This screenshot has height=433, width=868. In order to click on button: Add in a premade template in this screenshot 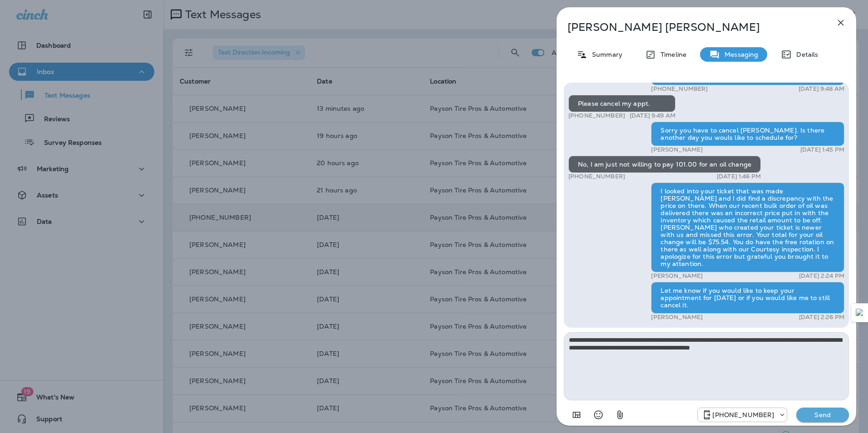, I will do `click(577, 415)`.